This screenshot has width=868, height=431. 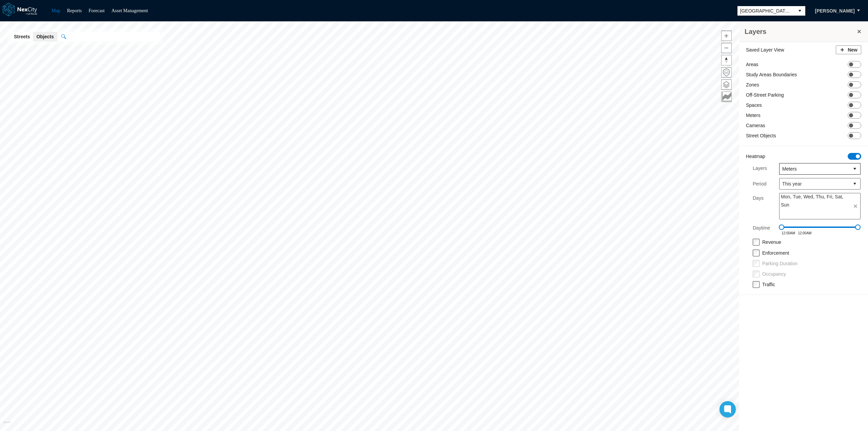 I want to click on span: Objects, so click(x=44, y=36).